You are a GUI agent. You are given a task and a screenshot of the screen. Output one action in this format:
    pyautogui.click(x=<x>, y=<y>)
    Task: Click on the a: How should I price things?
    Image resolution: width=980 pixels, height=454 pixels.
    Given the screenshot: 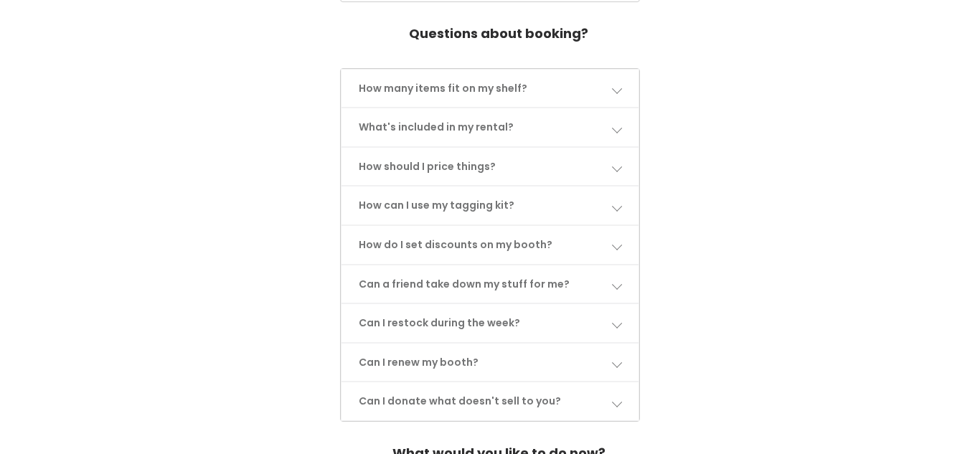 What is the action you would take?
    pyautogui.click(x=490, y=166)
    